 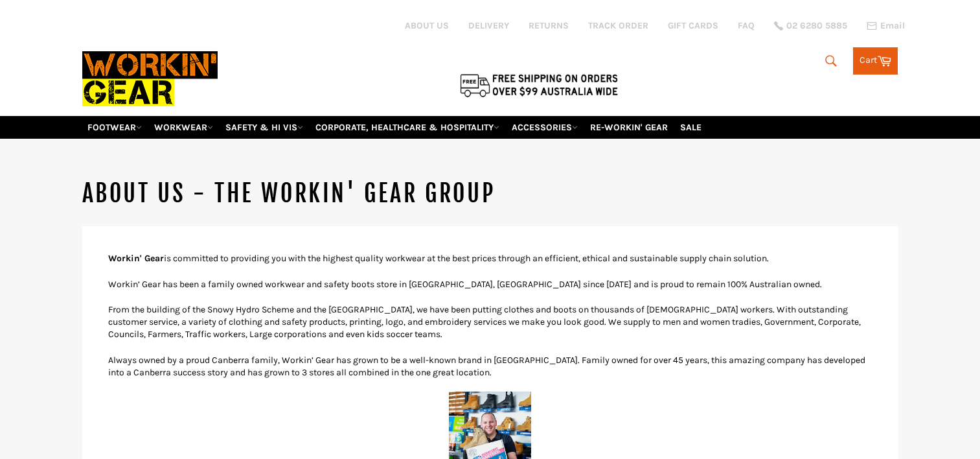 I want to click on a: TRACK ORDER, so click(x=618, y=25).